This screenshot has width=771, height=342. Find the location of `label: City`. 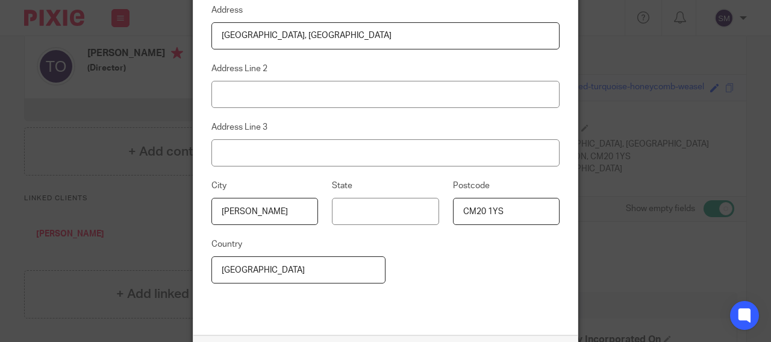

label: City is located at coordinates (219, 186).